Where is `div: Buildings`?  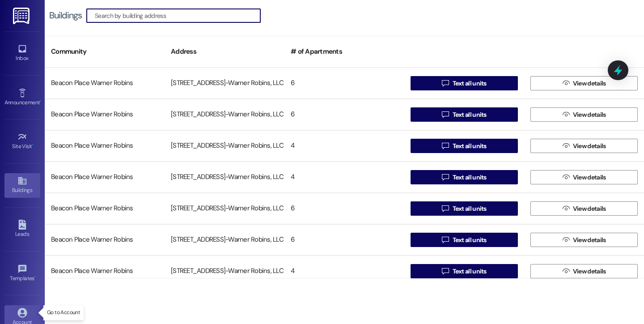 div: Buildings is located at coordinates (65, 15).